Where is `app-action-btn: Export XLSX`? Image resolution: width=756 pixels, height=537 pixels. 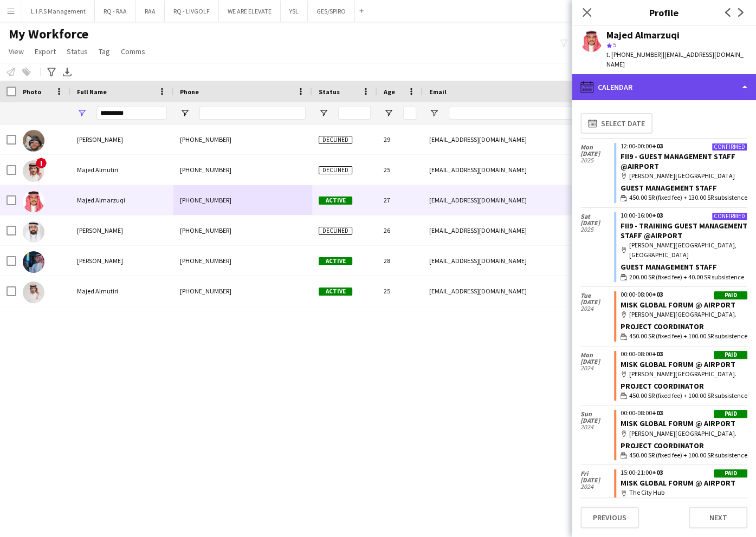 app-action-btn: Export XLSX is located at coordinates (67, 72).